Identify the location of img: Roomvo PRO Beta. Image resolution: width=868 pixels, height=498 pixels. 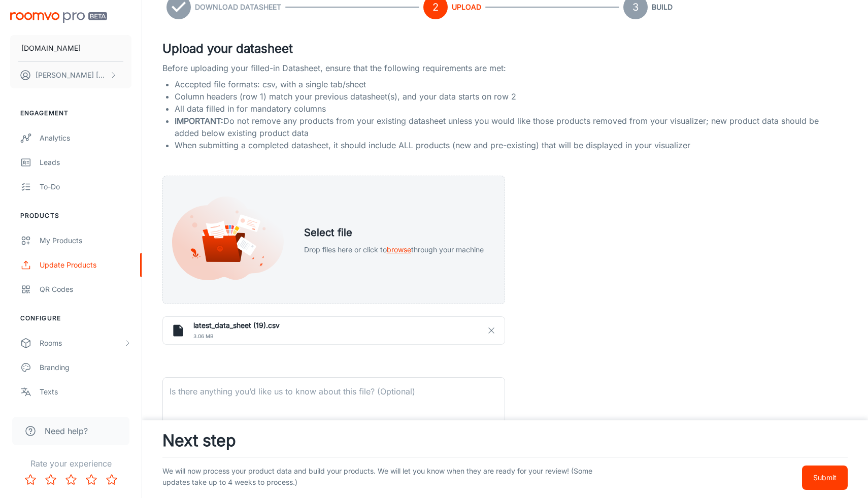
(58, 17).